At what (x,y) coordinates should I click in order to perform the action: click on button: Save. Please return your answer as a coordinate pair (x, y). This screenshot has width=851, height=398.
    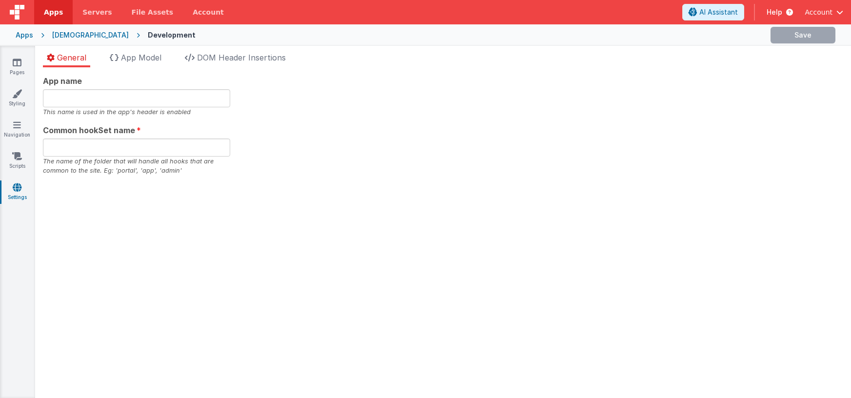
    Looking at the image, I should click on (803, 35).